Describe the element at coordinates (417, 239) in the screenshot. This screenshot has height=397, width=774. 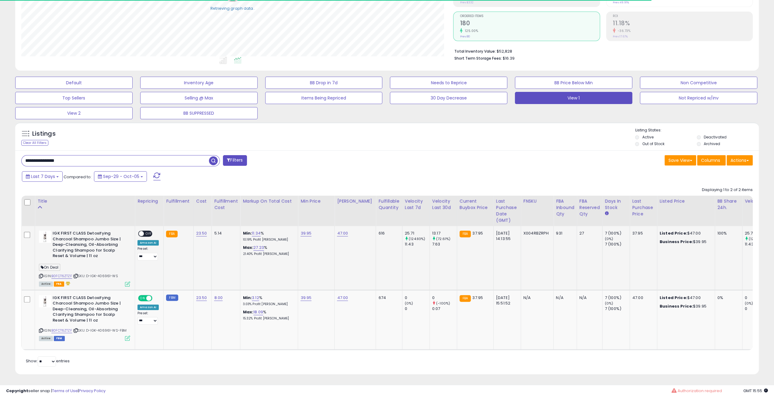
I see `small: (124.93%)` at that location.